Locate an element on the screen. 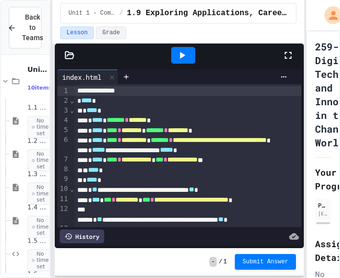 Image resolution: width=340 pixels, height=278 pixels. div: 7 is located at coordinates (63, 160).